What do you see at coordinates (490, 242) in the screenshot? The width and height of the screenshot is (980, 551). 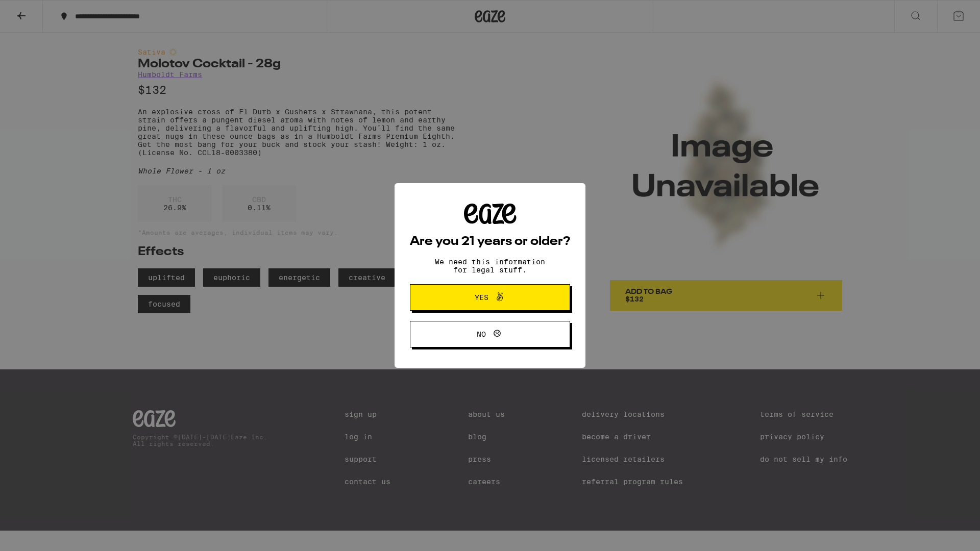 I see `h2: Are you 21 years or older?` at bounding box center [490, 242].